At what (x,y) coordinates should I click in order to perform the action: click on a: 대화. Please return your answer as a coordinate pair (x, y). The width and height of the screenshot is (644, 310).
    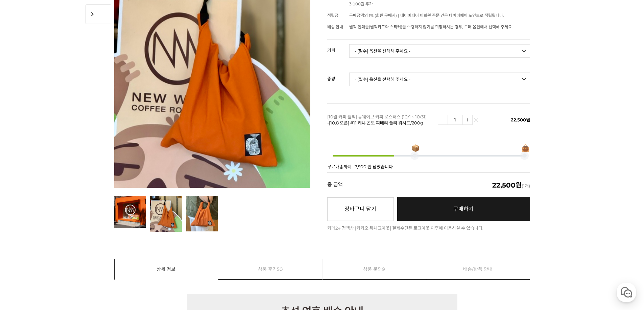
    Looking at the image, I should click on (66, 222).